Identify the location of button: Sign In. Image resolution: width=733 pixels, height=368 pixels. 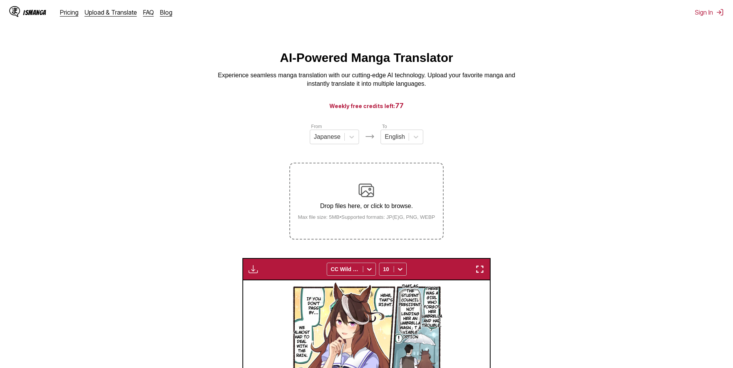
(709, 12).